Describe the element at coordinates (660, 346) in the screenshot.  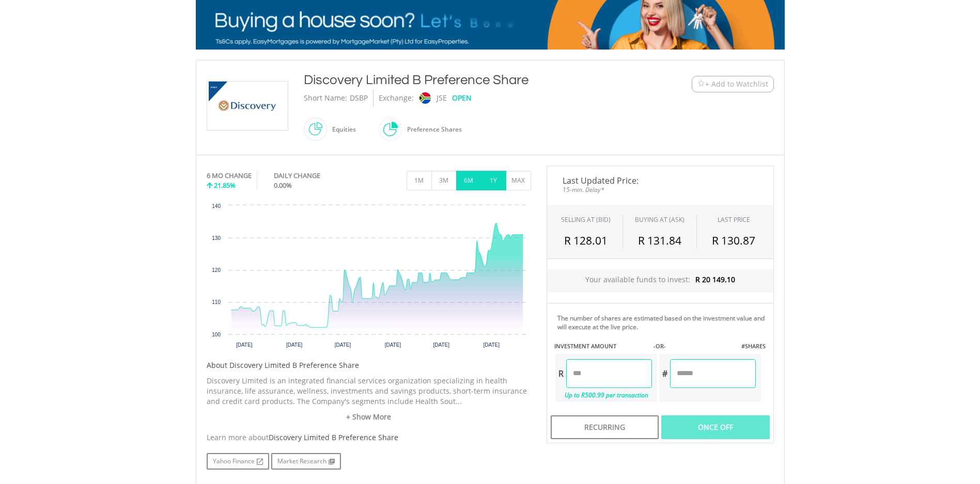
I see `label: -OR-` at that location.